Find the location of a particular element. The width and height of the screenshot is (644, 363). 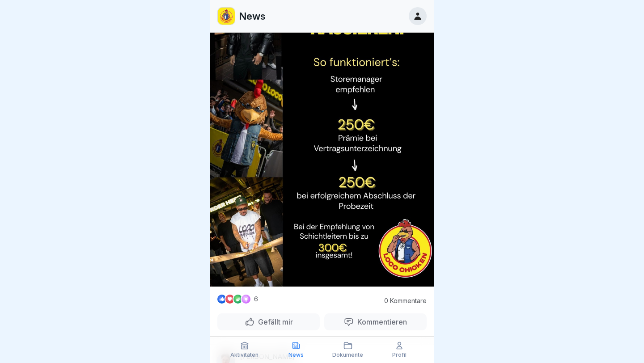

p: 0 Kommentare is located at coordinates (402, 301).